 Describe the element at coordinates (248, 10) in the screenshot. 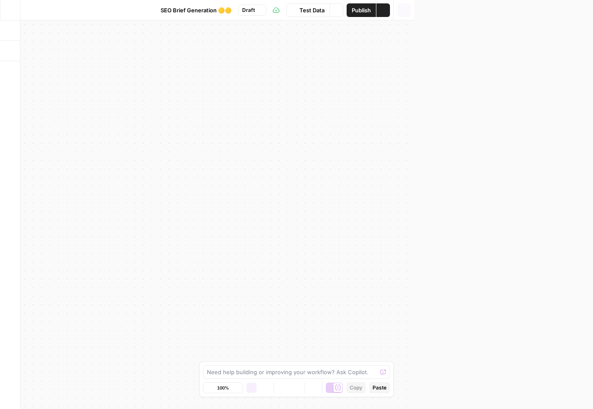

I see `span: Draft` at that location.